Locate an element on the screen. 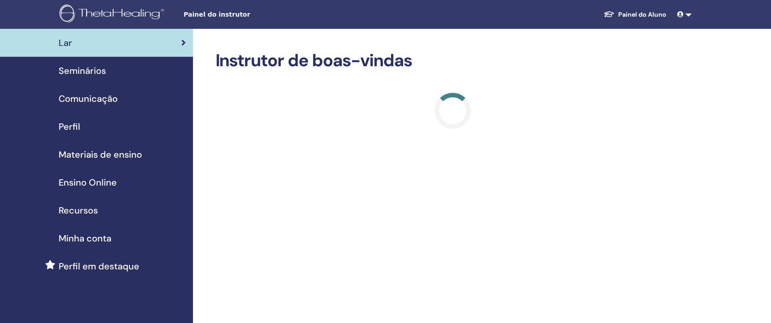  span: Minha conta is located at coordinates (85, 238).